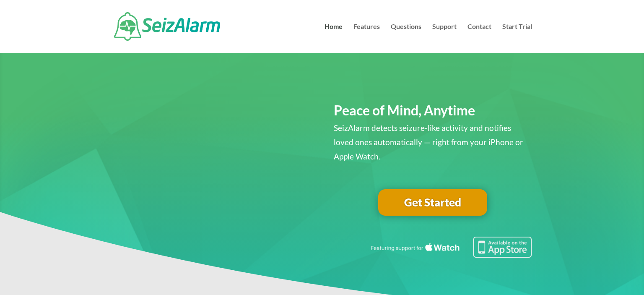 This screenshot has width=644, height=295. I want to click on span: Peace of Mind, Anytime, so click(404, 110).